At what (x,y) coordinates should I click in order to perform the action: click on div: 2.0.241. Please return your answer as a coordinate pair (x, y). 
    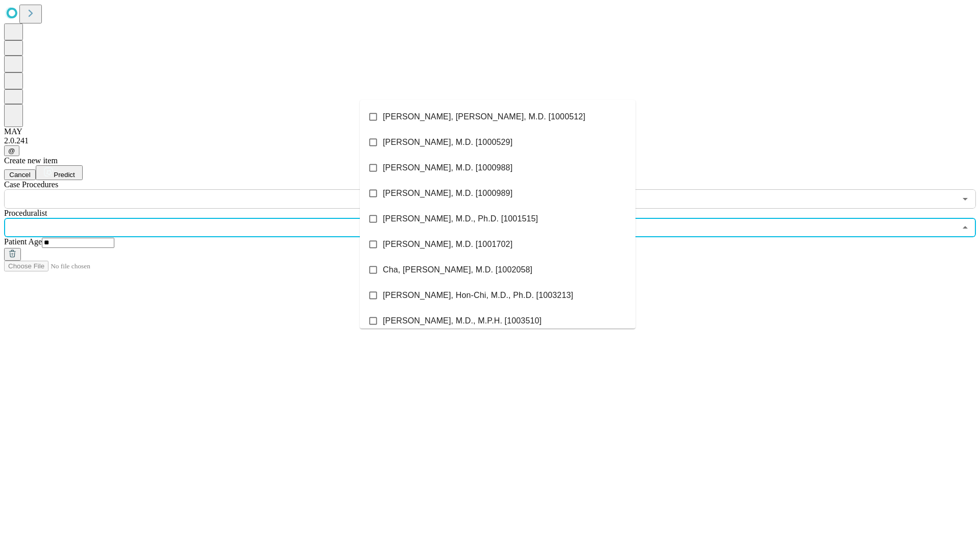
    Looking at the image, I should click on (490, 141).